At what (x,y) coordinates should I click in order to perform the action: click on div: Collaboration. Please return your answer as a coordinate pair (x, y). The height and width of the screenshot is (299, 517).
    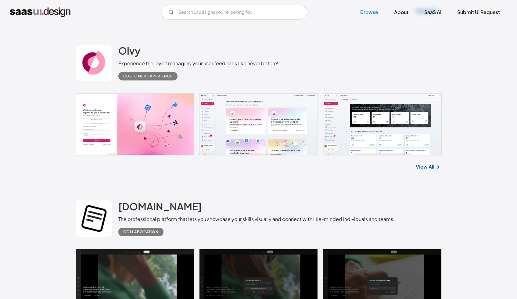
    Looking at the image, I should click on (141, 232).